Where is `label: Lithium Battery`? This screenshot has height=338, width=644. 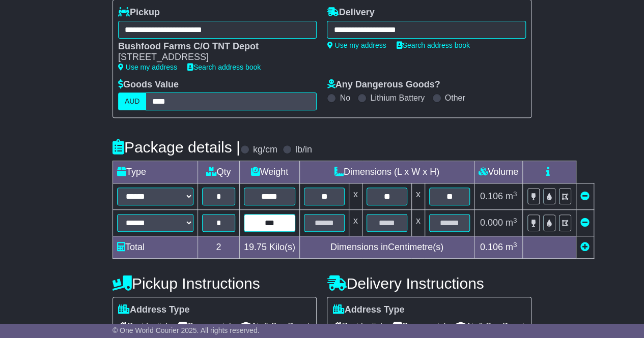
label: Lithium Battery is located at coordinates (397, 98).